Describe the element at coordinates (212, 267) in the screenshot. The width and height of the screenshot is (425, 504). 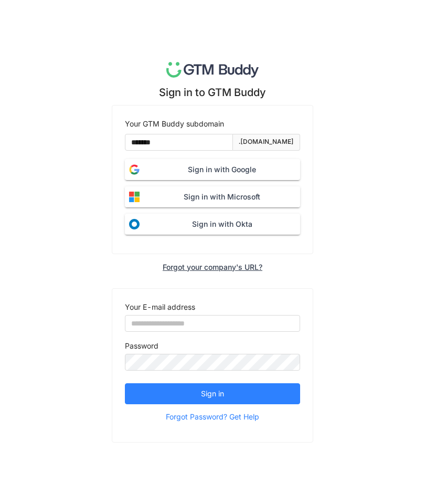
I see `div: Forgot your company's URL?` at that location.